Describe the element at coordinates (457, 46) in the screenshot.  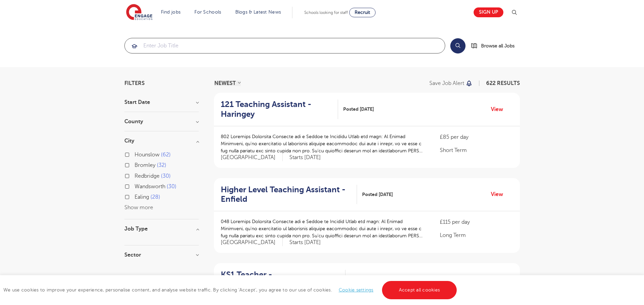
I see `button: Search` at that location.